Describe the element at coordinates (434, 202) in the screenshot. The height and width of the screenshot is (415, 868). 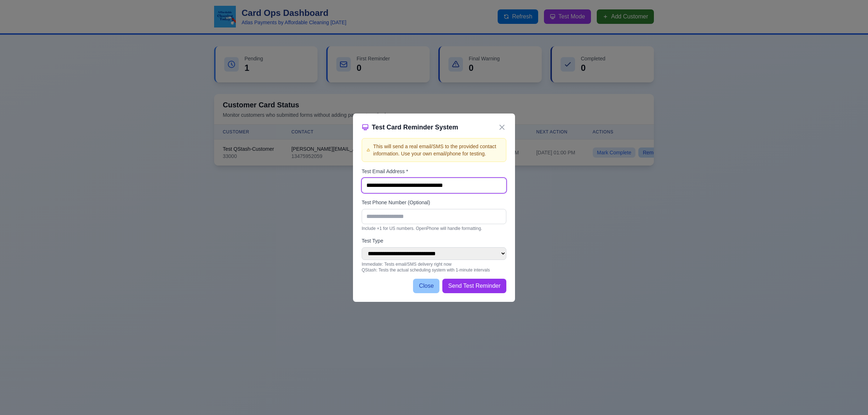
I see `label: Test Phone Number (Optional)` at that location.